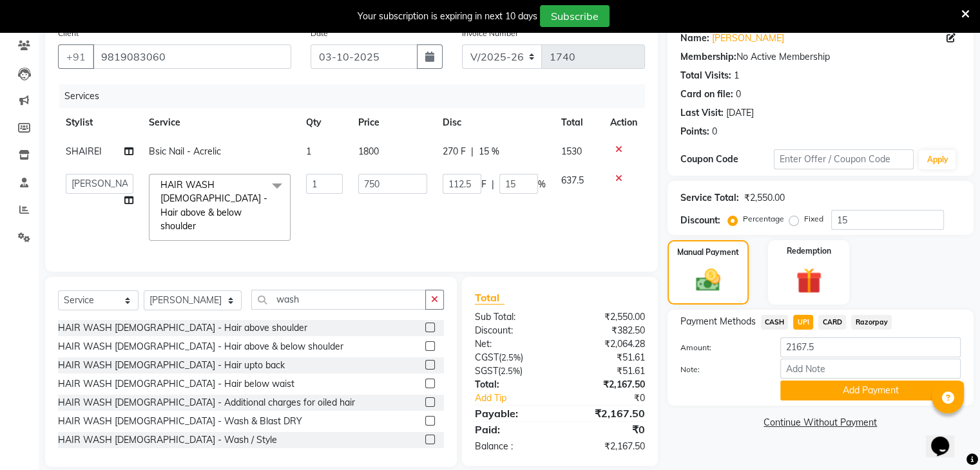 The height and width of the screenshot is (470, 980). I want to click on span: 1, so click(308, 151).